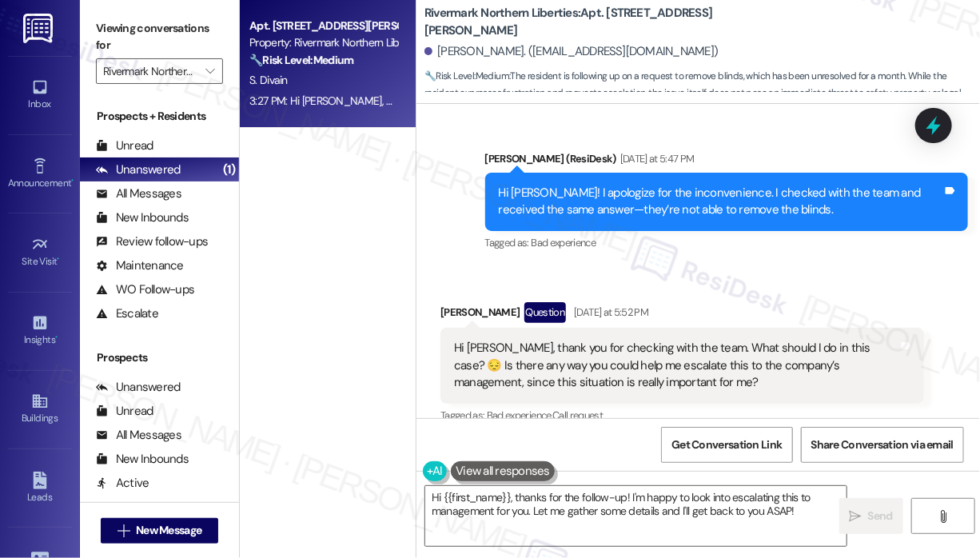  I want to click on div: Escalate, so click(127, 314).